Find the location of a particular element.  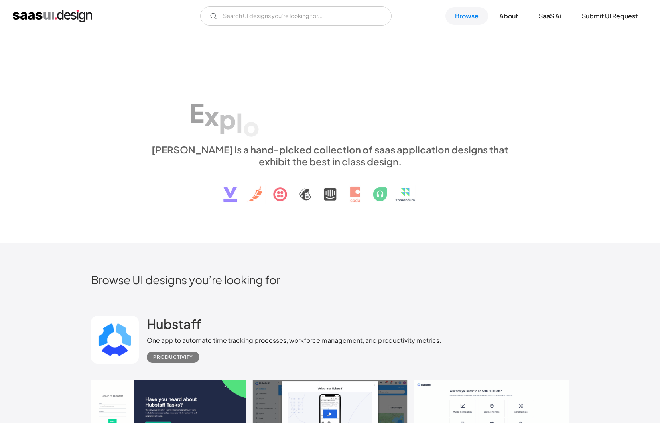

div: l is located at coordinates (239, 122).